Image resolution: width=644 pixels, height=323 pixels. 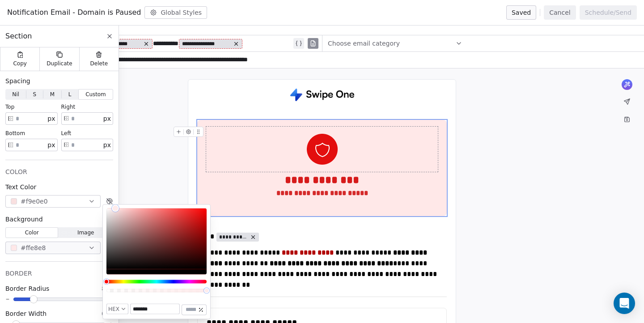 I want to click on div: Alpha, so click(x=157, y=291).